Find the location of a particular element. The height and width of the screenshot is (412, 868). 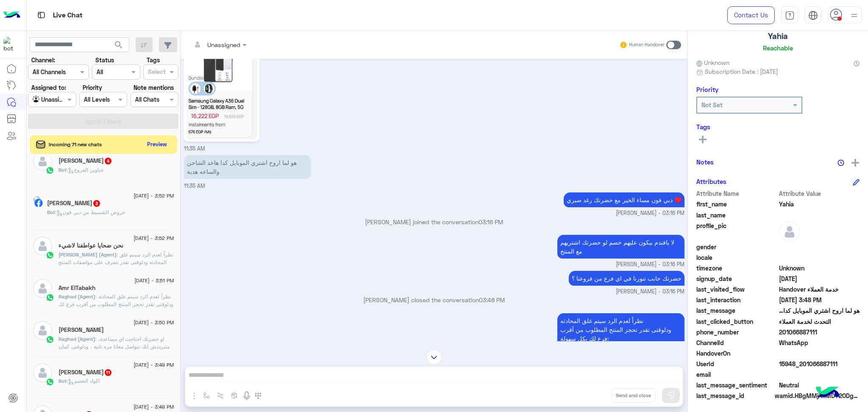

button: search is located at coordinates (119, 46).